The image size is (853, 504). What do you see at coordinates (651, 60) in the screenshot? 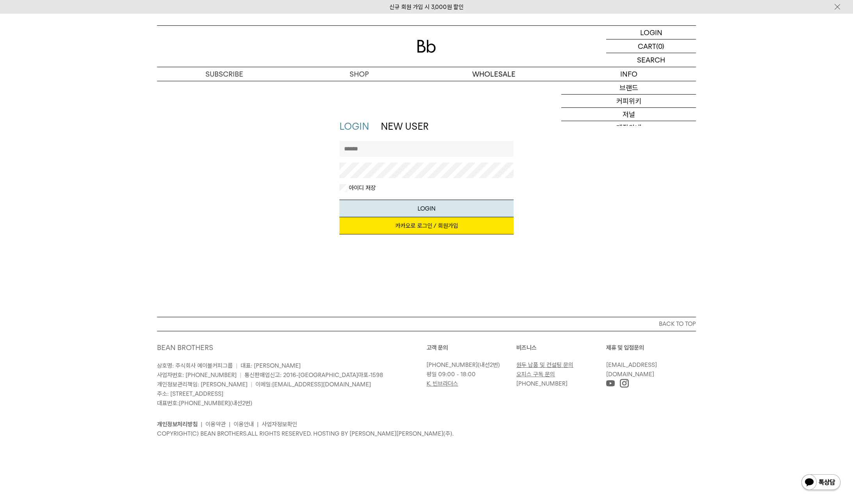
I see `p: SEARCH` at bounding box center [651, 60].